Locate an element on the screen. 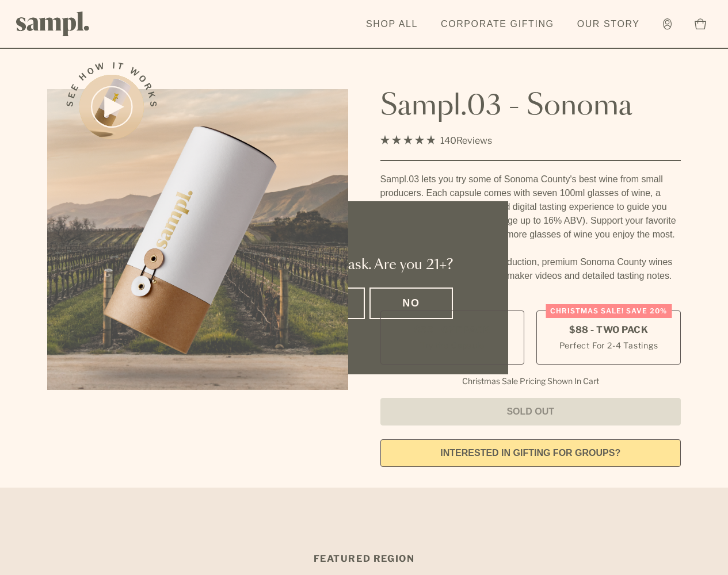 The image size is (728, 575). img: Sampl logo is located at coordinates (53, 24).